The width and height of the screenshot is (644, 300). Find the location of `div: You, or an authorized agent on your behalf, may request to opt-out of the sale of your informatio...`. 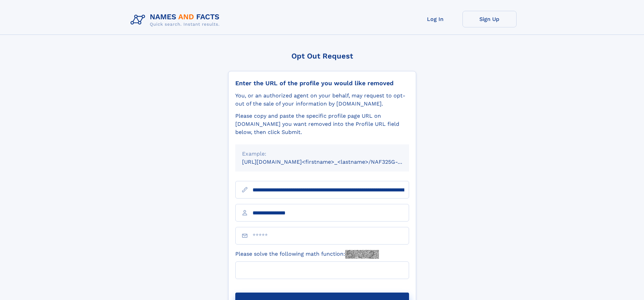

div: You, or an authorized agent on your behalf, may request to opt-out of the sale of your informatio... is located at coordinates (322, 100).